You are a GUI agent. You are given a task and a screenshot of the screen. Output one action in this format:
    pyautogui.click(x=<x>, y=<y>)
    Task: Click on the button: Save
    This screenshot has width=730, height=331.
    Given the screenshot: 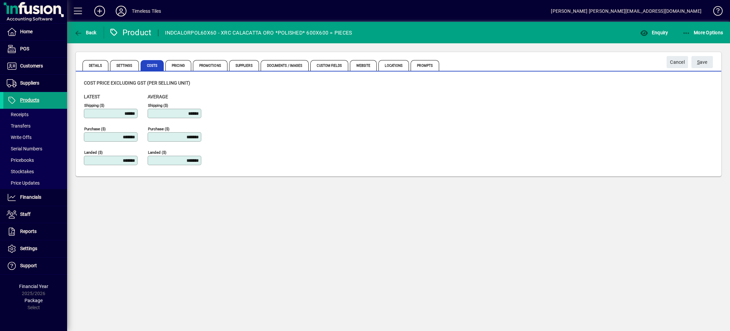 What is the action you would take?
    pyautogui.click(x=702, y=62)
    